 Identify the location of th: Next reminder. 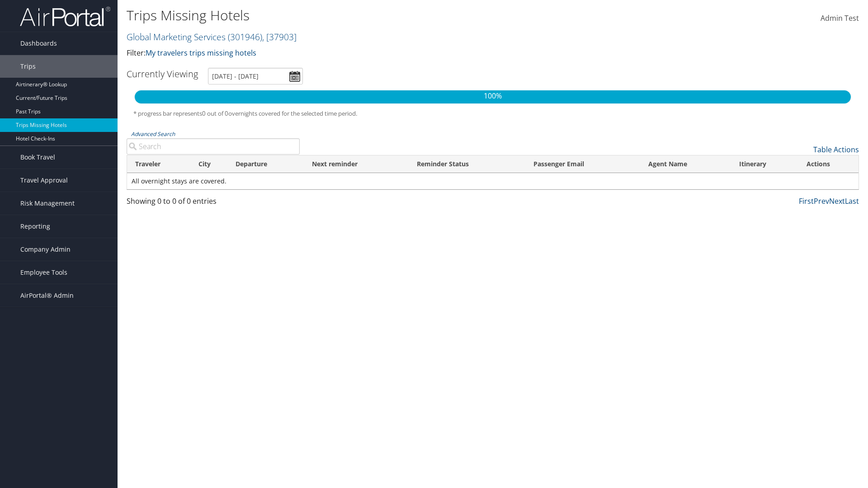
(356, 164).